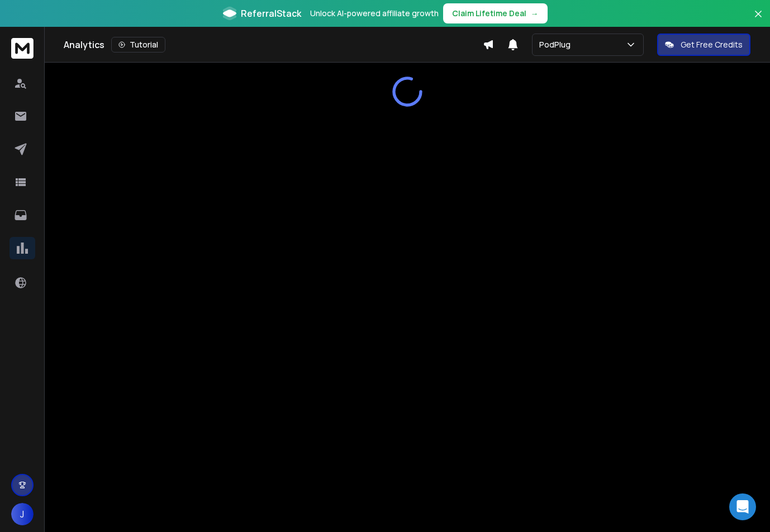 The height and width of the screenshot is (532, 770). Describe the element at coordinates (711, 45) in the screenshot. I see `p: Get Free Credits` at that location.